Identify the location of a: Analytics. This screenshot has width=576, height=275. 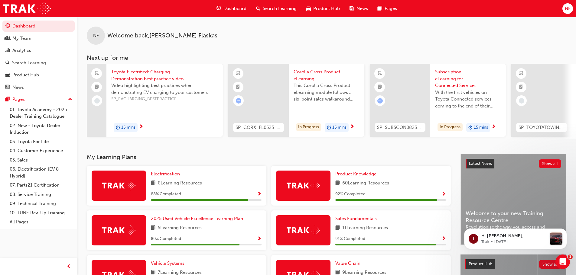
(38, 50).